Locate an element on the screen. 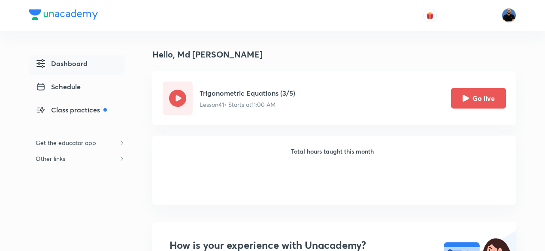  a: Class practices is located at coordinates (77, 111).